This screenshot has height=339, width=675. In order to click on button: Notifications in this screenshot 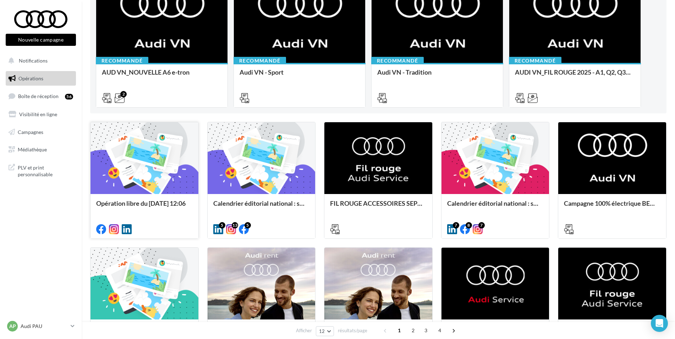, I will do `click(39, 61)`.